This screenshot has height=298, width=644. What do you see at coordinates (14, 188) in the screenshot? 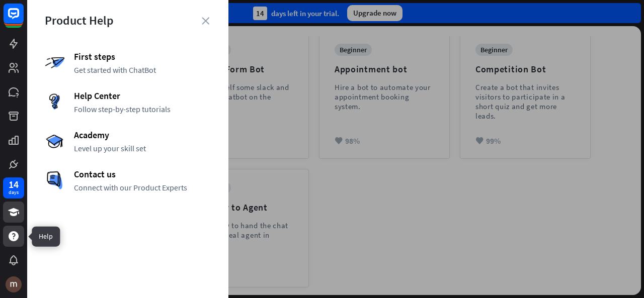
I see `a: 14 days` at bounding box center [14, 188].